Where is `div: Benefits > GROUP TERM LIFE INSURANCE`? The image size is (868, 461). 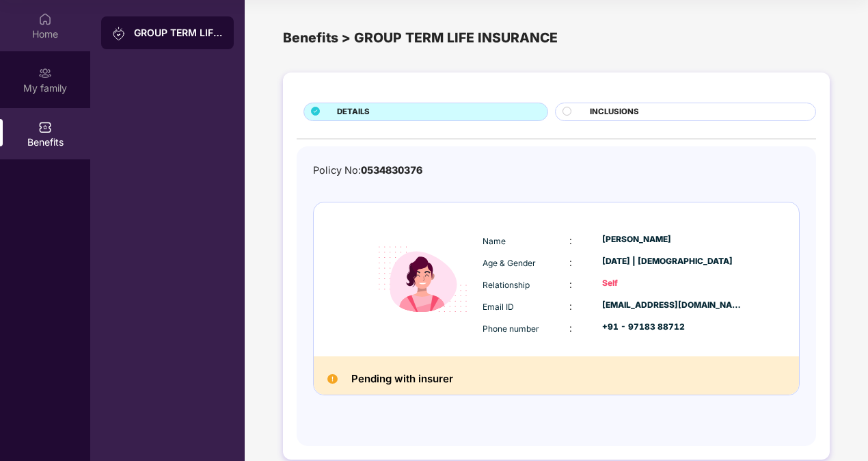
div: Benefits > GROUP TERM LIFE INSURANCE is located at coordinates (556, 37).